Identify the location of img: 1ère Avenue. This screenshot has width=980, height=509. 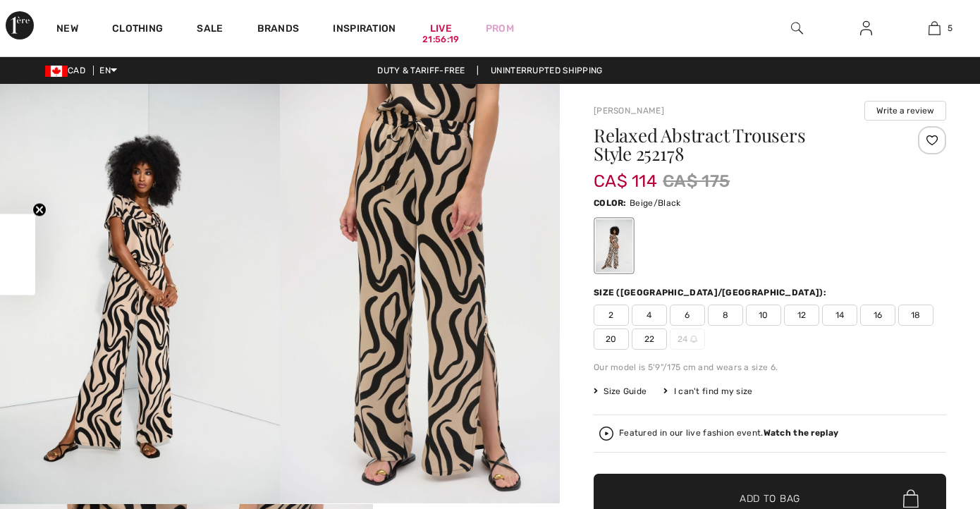
(20, 26).